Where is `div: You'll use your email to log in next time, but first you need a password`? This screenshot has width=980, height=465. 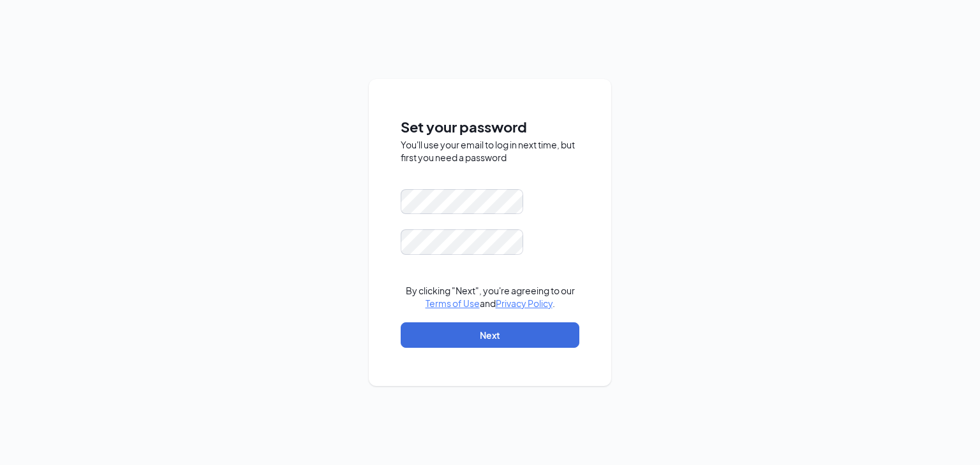
div: You'll use your email to log in next time, but first you need a password is located at coordinates (490, 152).